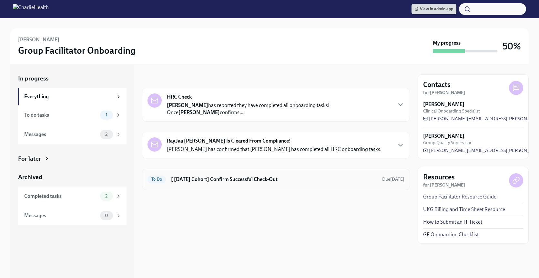 The width and height of the screenshot is (539, 278). What do you see at coordinates (179, 97) in the screenshot?
I see `strong: HRC Check` at bounding box center [179, 97].